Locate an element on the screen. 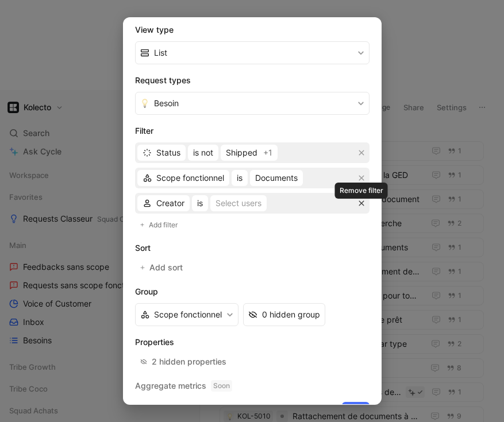 The width and height of the screenshot is (504, 422). button: Save is located at coordinates (356, 410).